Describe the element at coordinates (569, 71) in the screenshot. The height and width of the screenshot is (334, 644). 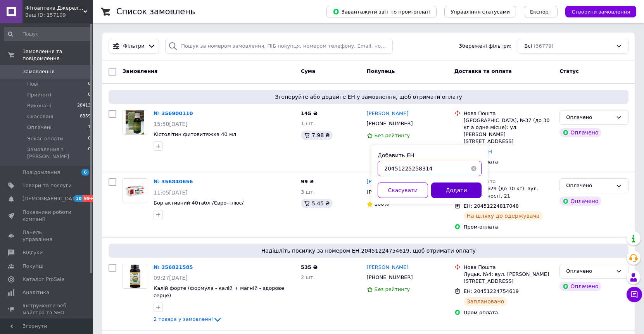
I see `span: Статус` at that location.